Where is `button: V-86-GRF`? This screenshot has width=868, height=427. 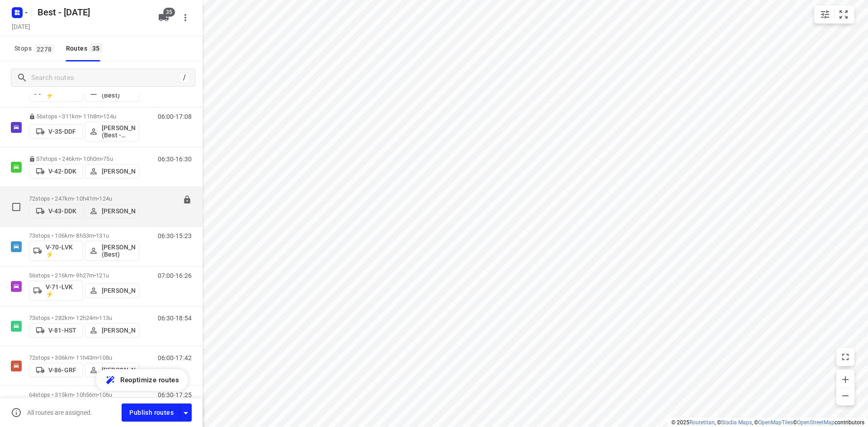 button: V-86-GRF is located at coordinates (56, 370).